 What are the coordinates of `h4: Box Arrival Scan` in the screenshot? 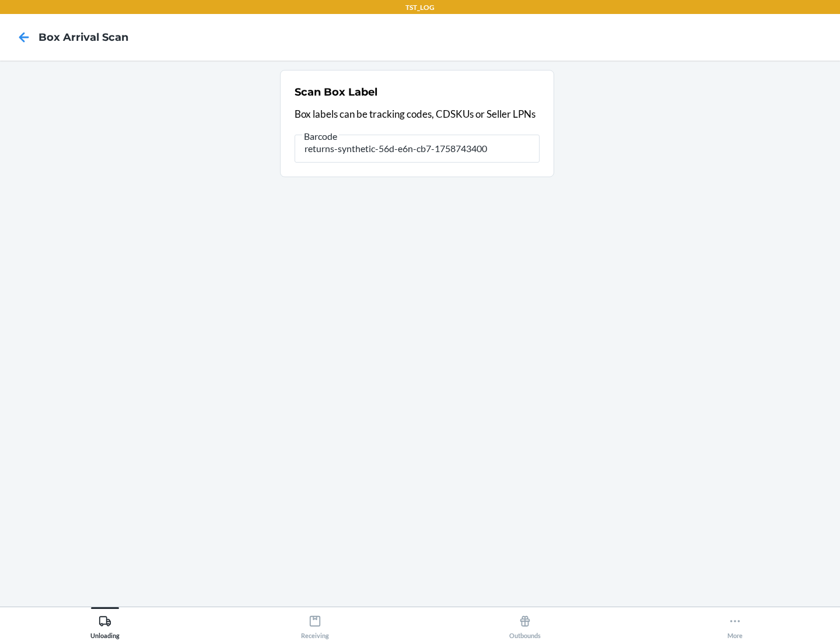 It's located at (83, 37).